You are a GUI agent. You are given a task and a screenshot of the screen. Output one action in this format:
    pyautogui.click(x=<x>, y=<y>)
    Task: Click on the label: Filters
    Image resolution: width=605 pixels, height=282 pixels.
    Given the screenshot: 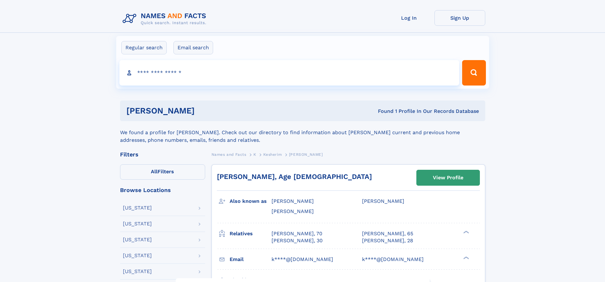 What is the action you would take?
    pyautogui.click(x=162, y=172)
    